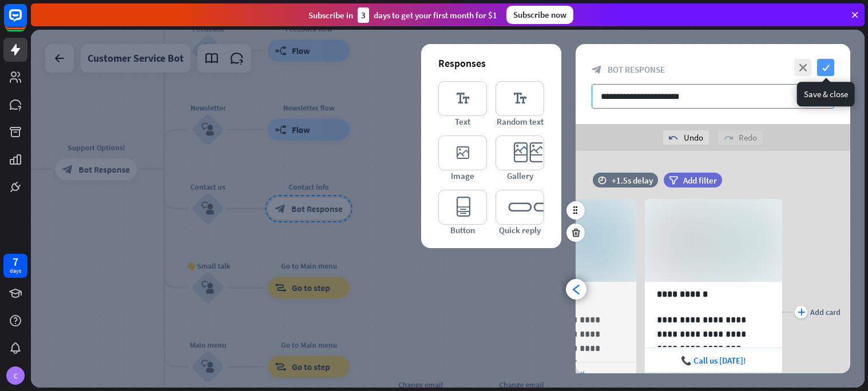  What do you see at coordinates (686, 138) in the screenshot?
I see `div: Undo` at bounding box center [686, 138].